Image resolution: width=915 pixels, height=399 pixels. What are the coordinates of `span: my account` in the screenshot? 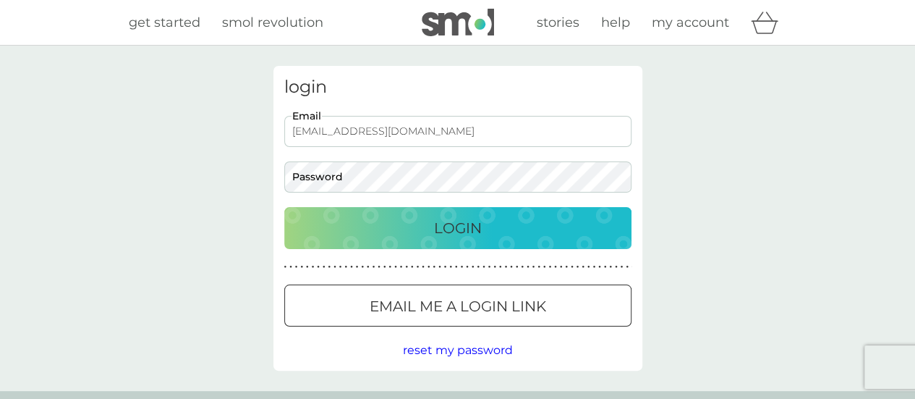 It's located at (690, 22).